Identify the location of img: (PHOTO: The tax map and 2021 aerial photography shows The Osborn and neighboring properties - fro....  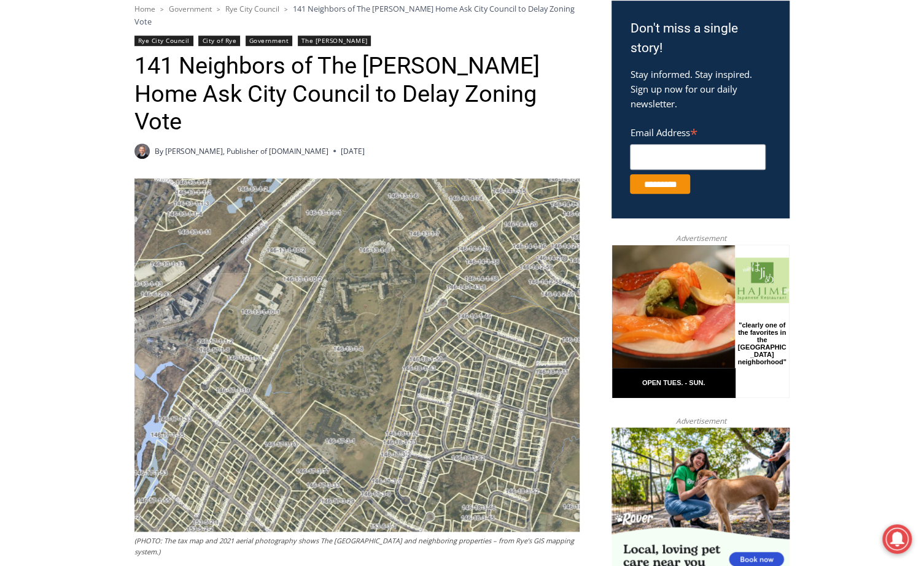
(357, 355).